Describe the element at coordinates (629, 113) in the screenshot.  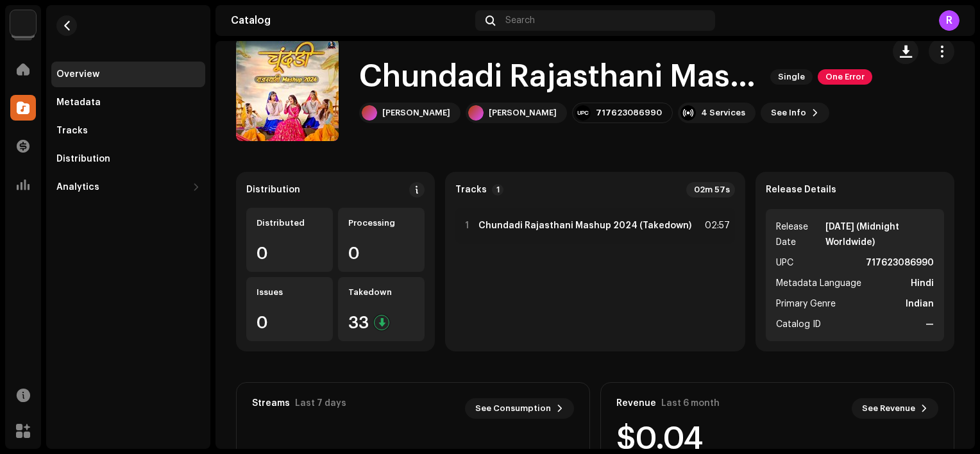
I see `div: 717623086990` at that location.